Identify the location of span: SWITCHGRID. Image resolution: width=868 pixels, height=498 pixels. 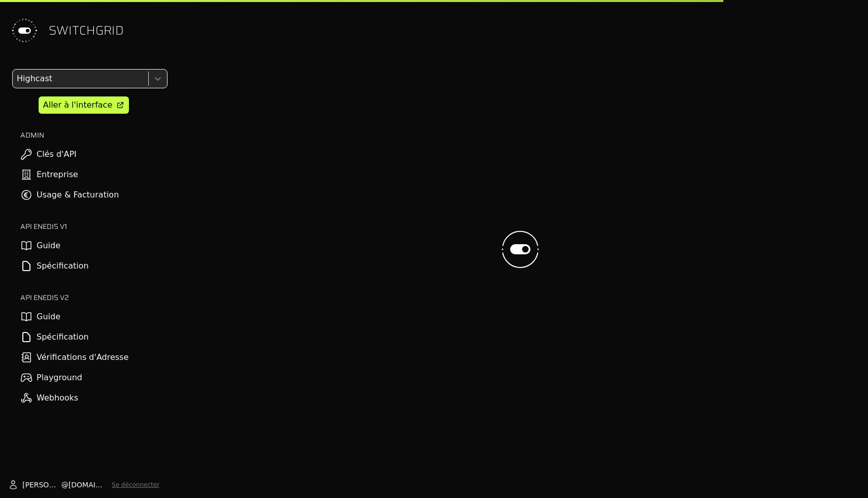
(86, 30).